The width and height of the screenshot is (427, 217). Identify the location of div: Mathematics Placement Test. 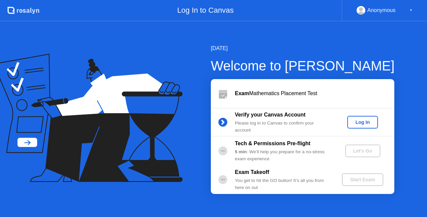
(315, 93).